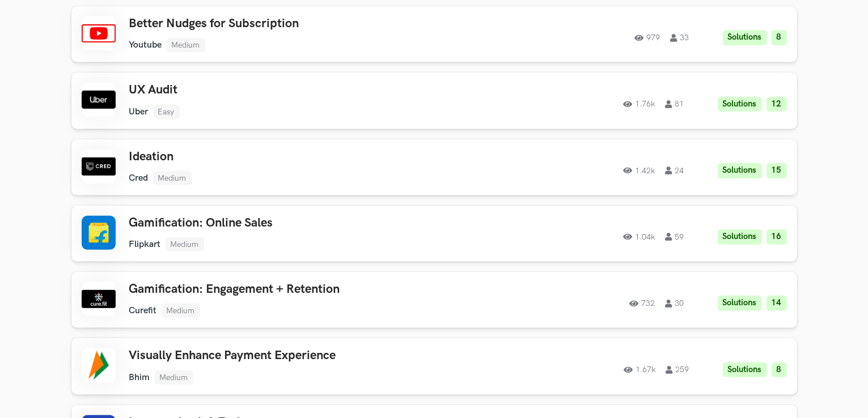 This screenshot has width=868, height=418. Describe the element at coordinates (434, 300) in the screenshot. I see `a: Gamification: Engagement + RetentionCurefitMedium73230Solutions14` at that location.